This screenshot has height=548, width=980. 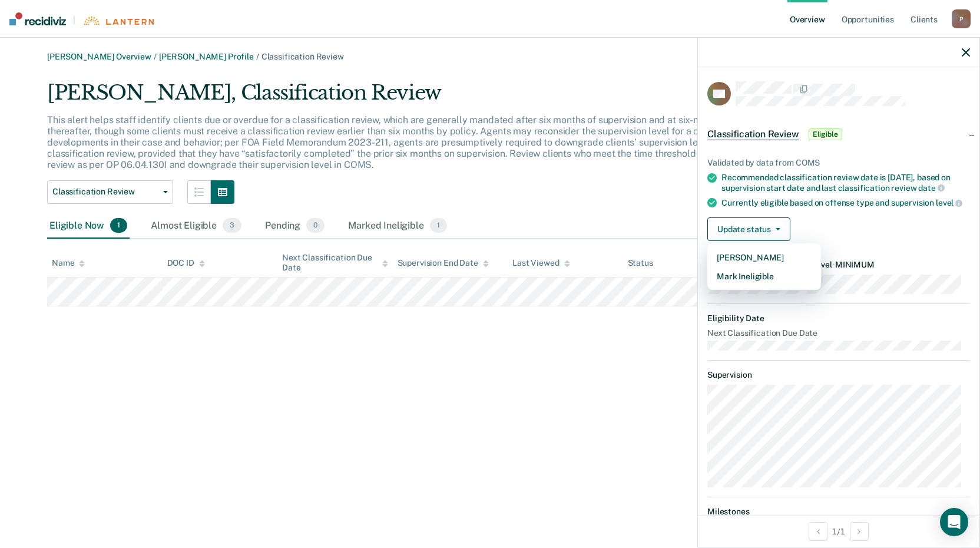 What do you see at coordinates (118, 20) in the screenshot?
I see `img: Lantern` at bounding box center [118, 20].